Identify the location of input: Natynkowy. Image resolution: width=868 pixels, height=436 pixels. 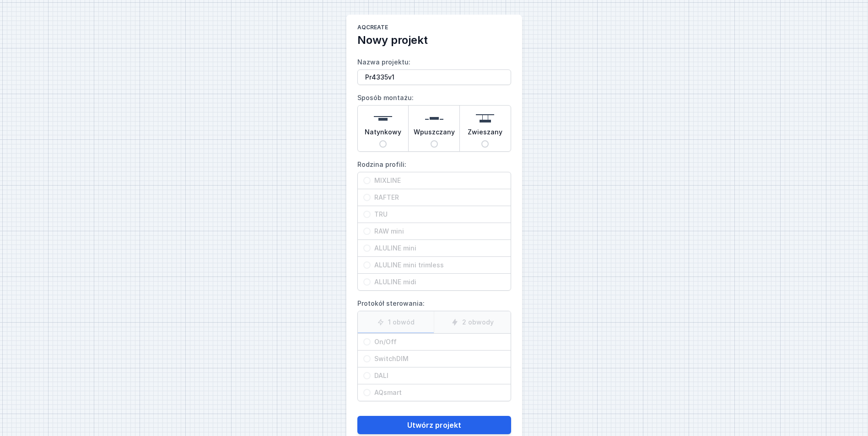
(383, 144).